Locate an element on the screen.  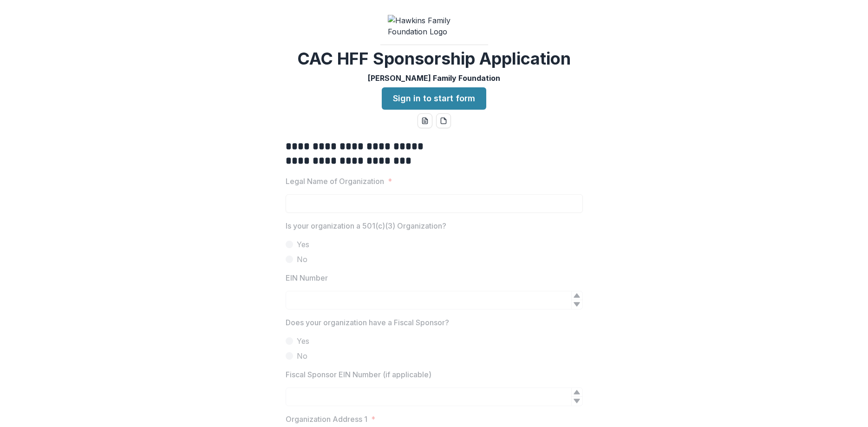
a: Sign in to start form is located at coordinates (434, 98).